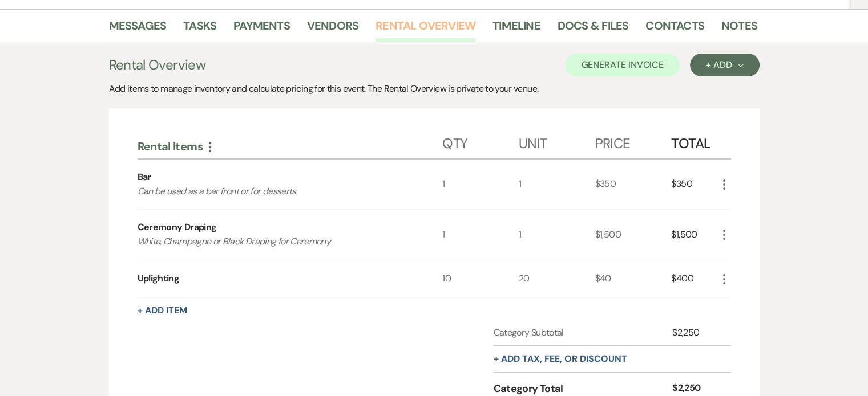 The image size is (868, 396). What do you see at coordinates (633, 142) in the screenshot?
I see `div: Price` at bounding box center [633, 142].